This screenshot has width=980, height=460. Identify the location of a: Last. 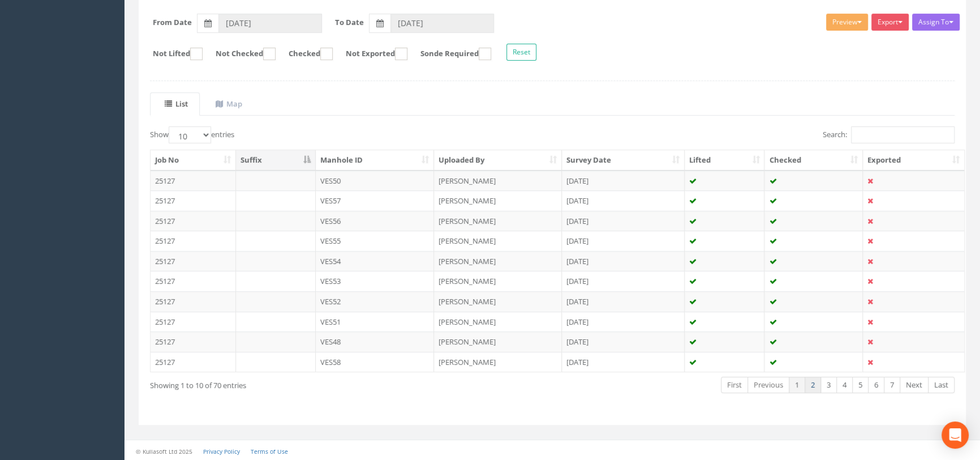
(941, 385).